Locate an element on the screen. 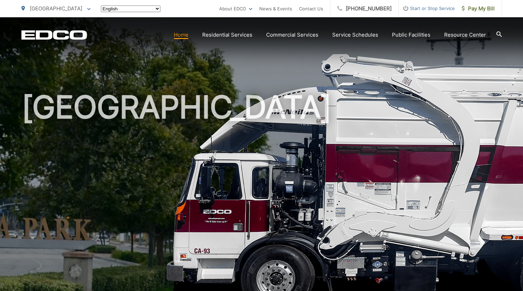 This screenshot has width=523, height=291. select: Select a language is located at coordinates (131, 9).